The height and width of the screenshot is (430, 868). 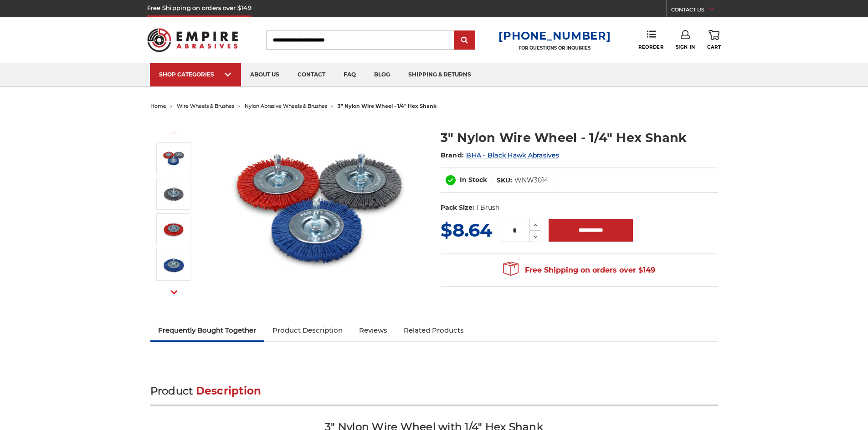 I want to click on a: contact, so click(x=311, y=75).